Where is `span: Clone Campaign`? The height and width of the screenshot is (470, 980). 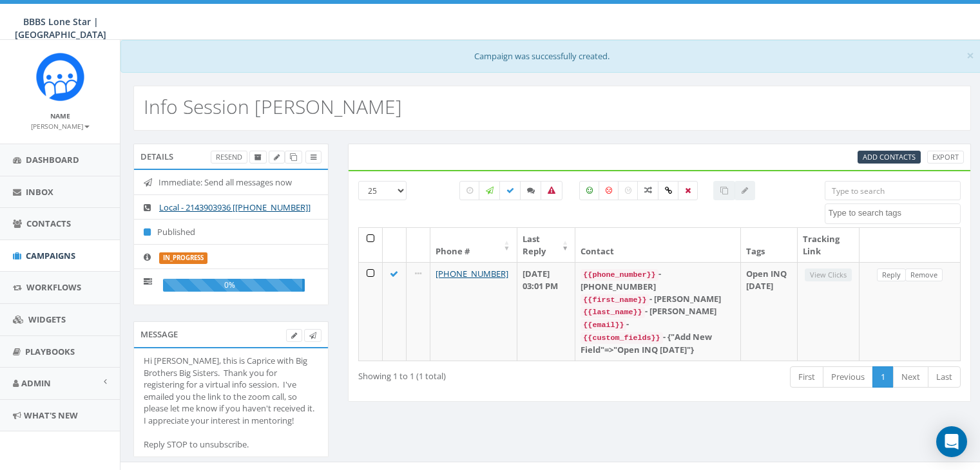
span: Clone Campaign is located at coordinates (293, 157).